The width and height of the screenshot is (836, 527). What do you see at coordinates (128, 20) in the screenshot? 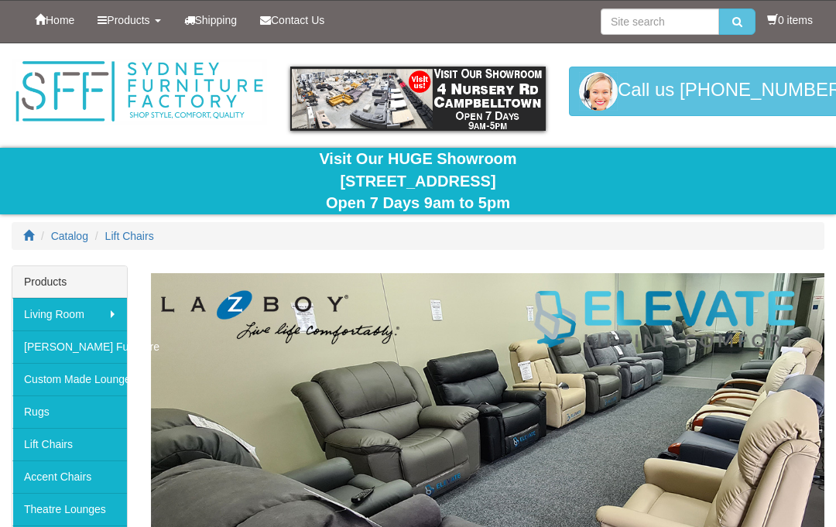
I see `span: Products` at bounding box center [128, 20].